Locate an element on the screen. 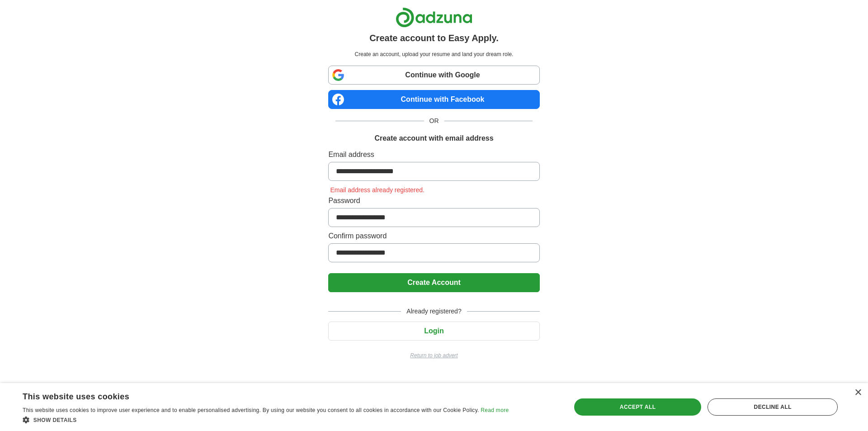 The image size is (868, 431). h1: Create account with email address is located at coordinates (434, 138).